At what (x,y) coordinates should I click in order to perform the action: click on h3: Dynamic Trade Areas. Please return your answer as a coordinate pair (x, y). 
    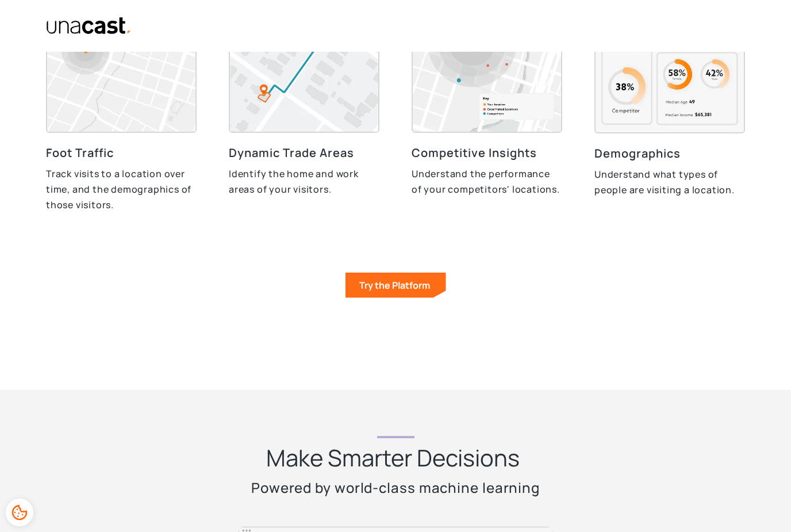
    Looking at the image, I should click on (304, 153).